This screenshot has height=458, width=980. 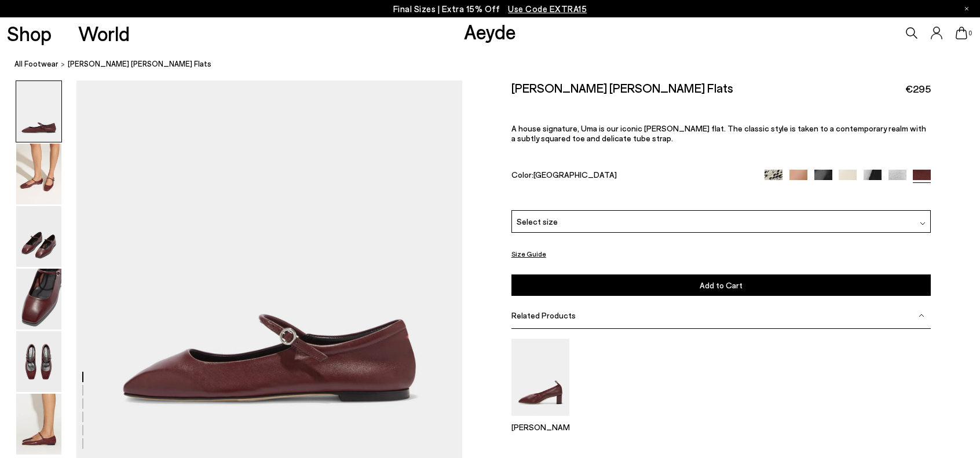 I want to click on span: 0, so click(x=970, y=33).